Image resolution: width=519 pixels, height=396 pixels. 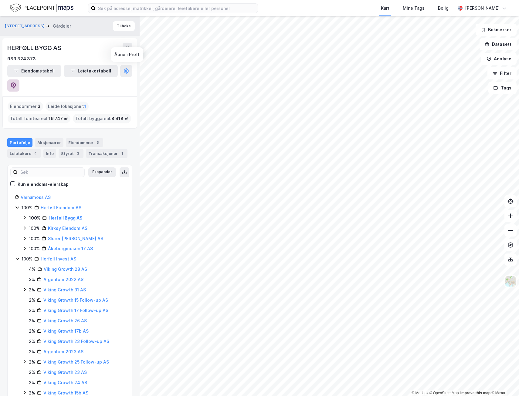 What do you see at coordinates (70, 249) in the screenshot?
I see `a: Åkebergmosen 17 AS` at bounding box center [70, 249].